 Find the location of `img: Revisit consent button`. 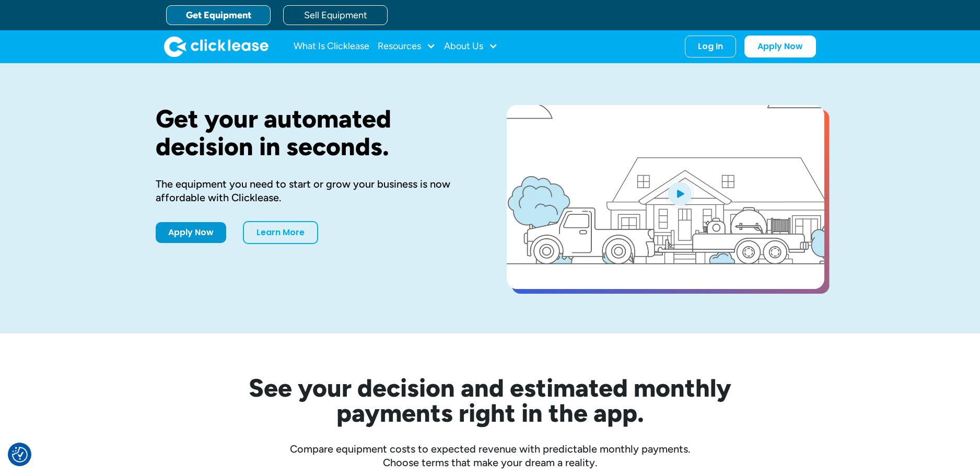

img: Revisit consent button is located at coordinates (20, 455).